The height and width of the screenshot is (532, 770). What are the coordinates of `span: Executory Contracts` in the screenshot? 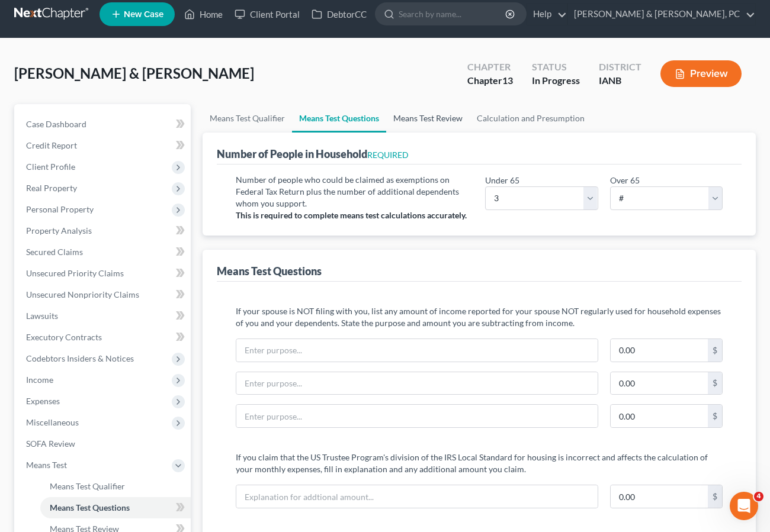 It's located at (64, 337).